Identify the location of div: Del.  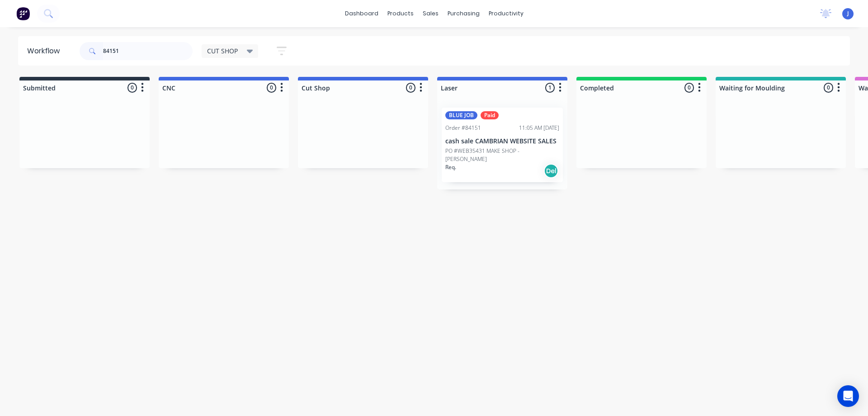
(551, 170).